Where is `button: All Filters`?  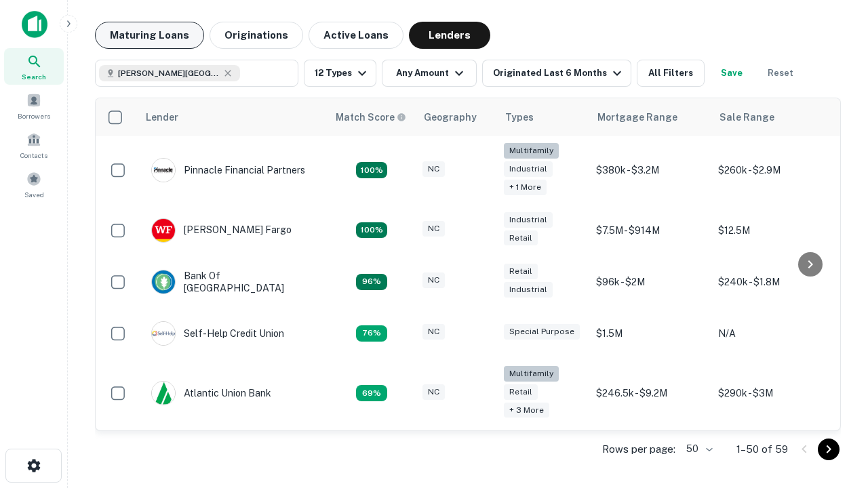
button: All Filters is located at coordinates (671, 73).